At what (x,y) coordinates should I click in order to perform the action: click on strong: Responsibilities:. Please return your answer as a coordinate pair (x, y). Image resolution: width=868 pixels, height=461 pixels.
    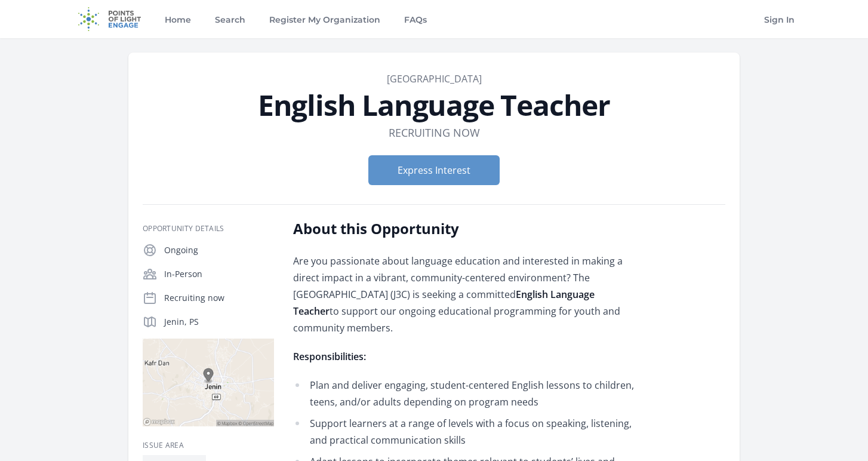
    Looking at the image, I should click on (330, 356).